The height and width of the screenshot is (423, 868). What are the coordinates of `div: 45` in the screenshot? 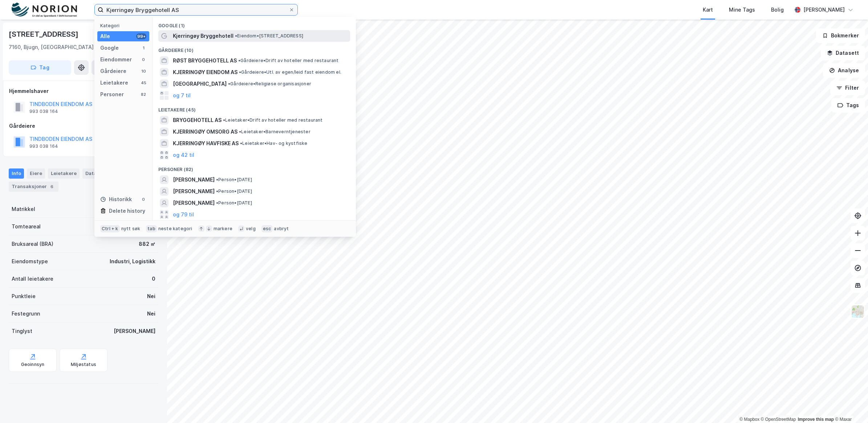 It's located at (143, 83).